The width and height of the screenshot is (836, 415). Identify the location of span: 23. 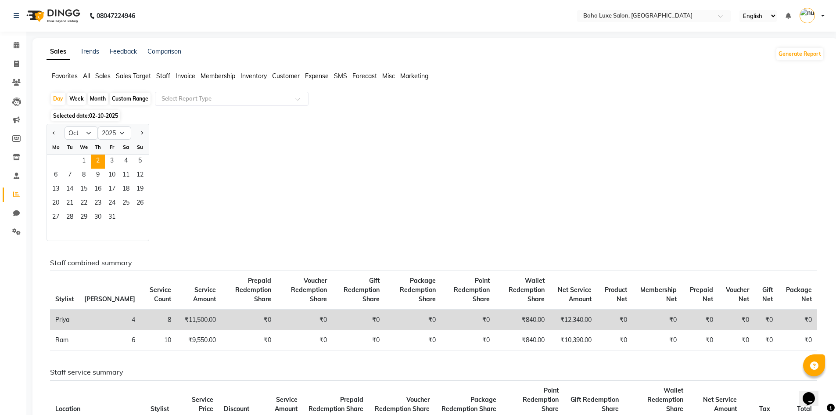
(98, 204).